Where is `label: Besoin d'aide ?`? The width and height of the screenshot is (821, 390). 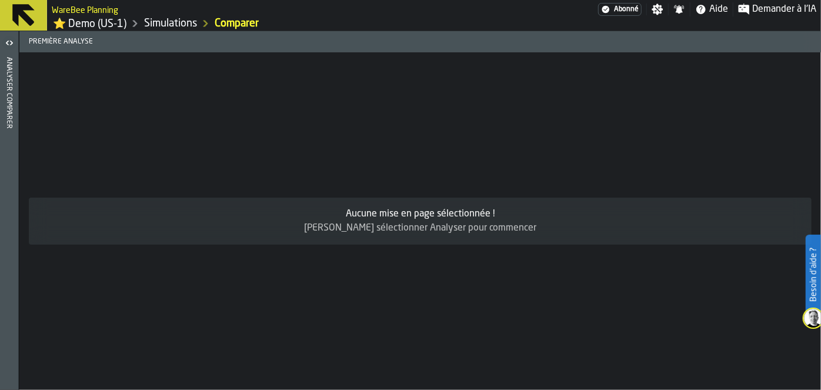 label: Besoin d'aide ? is located at coordinates (813, 275).